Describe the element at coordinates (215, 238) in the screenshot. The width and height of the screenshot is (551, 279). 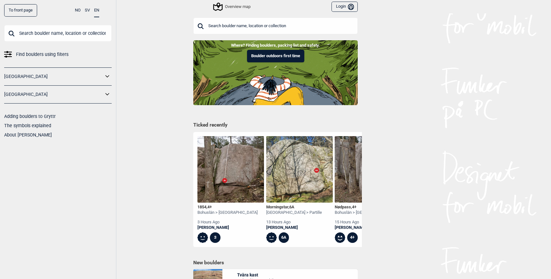
I see `div: 3` at that location.